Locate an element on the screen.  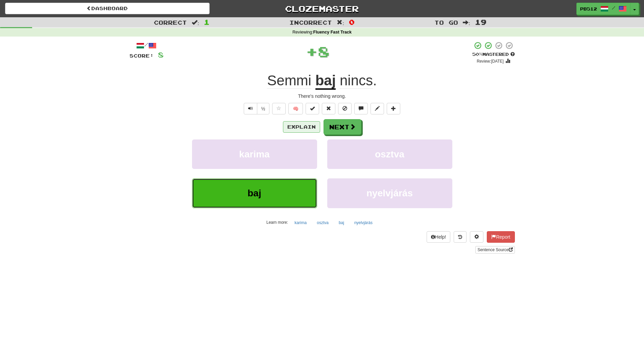
strong: Fluency Fast Track is located at coordinates (332, 32).